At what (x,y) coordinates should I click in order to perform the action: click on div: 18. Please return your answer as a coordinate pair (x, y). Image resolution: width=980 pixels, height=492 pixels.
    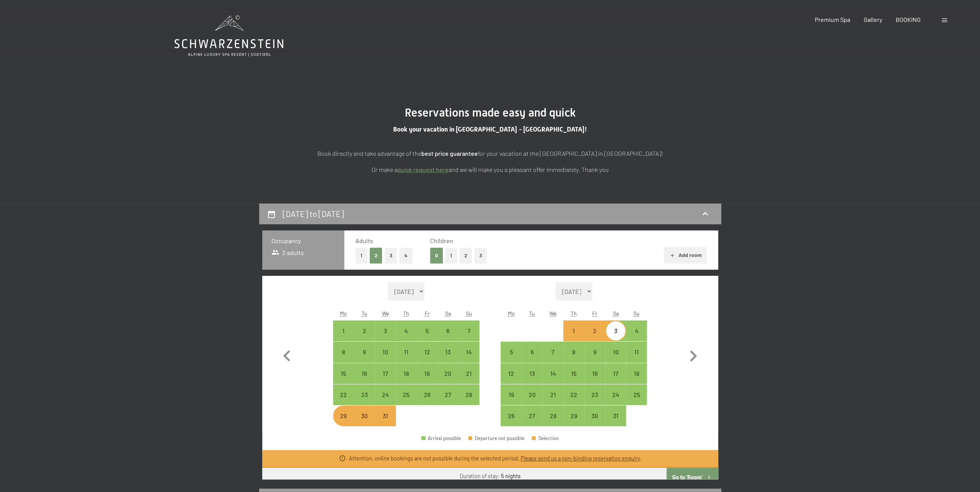
    Looking at the image, I should click on (406, 381).